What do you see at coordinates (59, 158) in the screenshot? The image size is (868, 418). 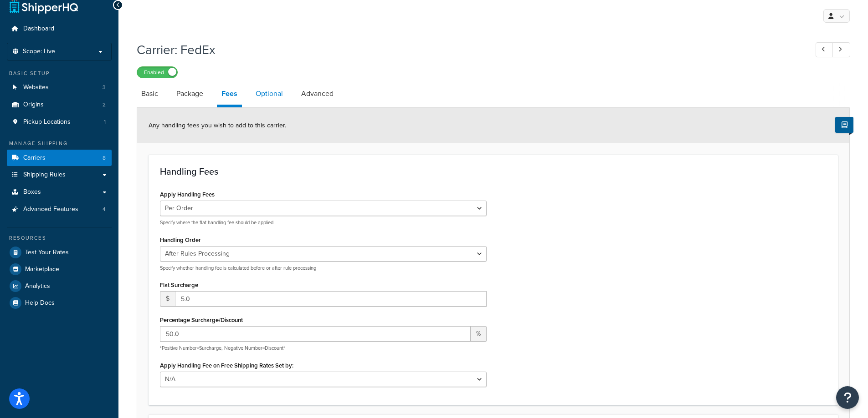 I see `a: Carriers8` at bounding box center [59, 158].